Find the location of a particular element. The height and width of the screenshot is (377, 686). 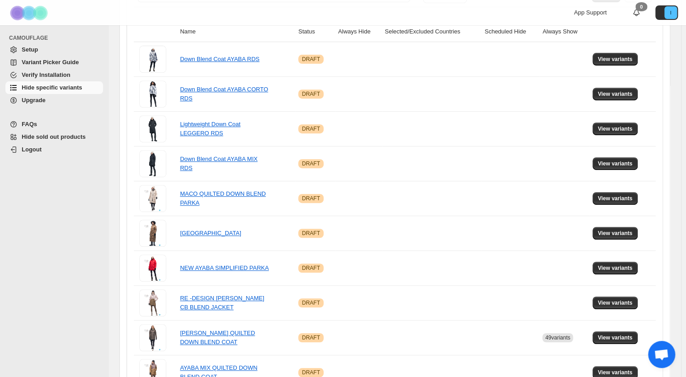

a: Ouvrir le chat is located at coordinates (662, 354).